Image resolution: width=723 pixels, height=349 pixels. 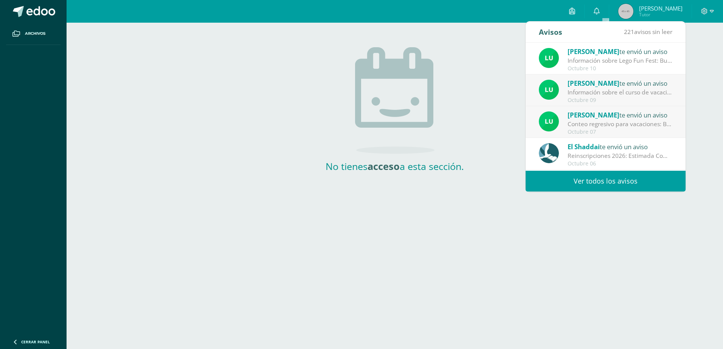 I want to click on div: Avisos, so click(x=550, y=32).